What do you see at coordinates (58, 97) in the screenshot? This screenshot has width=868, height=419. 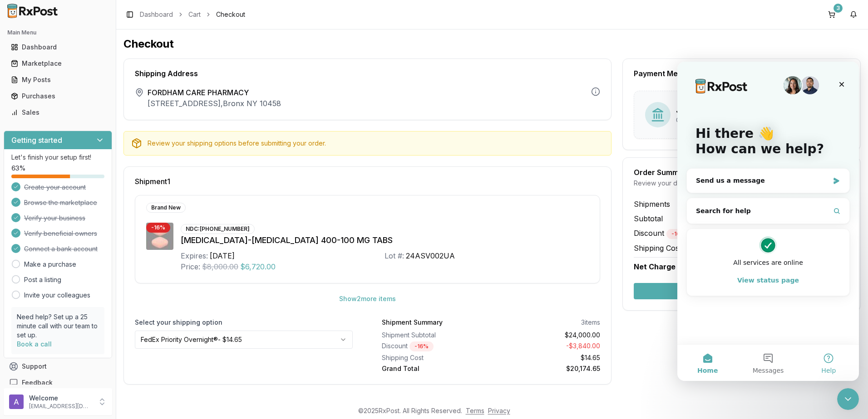 I see `button: Purchases` at bounding box center [58, 97].